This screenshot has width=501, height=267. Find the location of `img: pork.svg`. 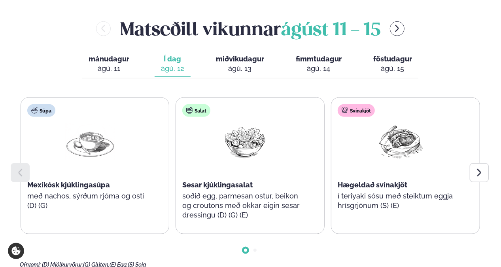

img: pork.svg is located at coordinates (345, 110).